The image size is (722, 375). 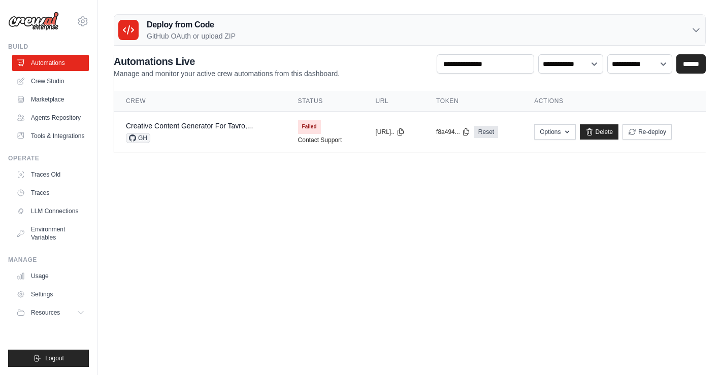 I want to click on a: Traces Old, so click(x=50, y=175).